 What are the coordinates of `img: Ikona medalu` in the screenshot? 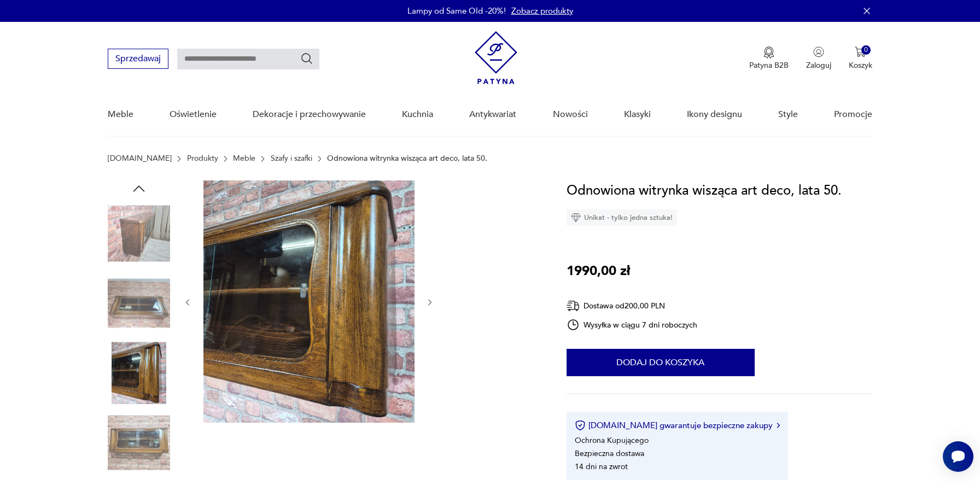 It's located at (769, 53).